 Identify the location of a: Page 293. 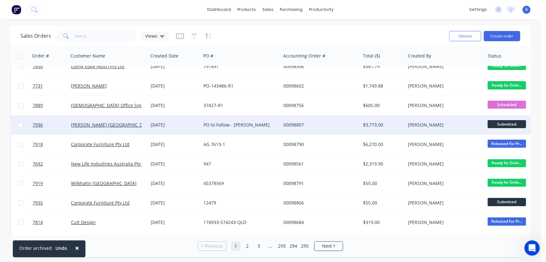
(282, 246).